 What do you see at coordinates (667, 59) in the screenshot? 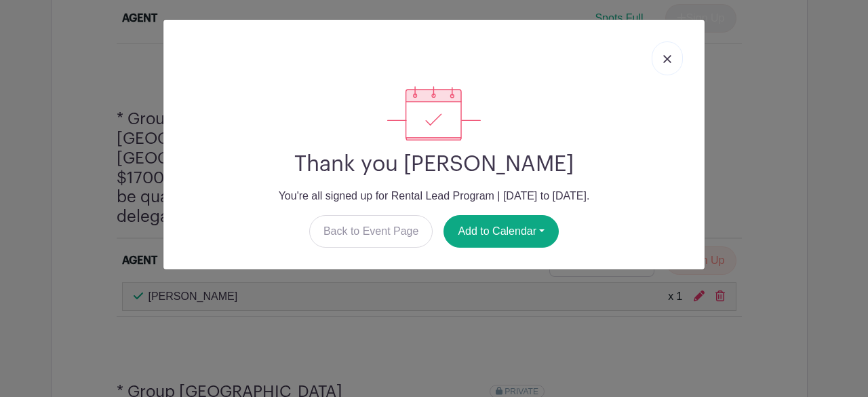
I see `img: close_button-5f87c8562297e5c2d7936805f587ecaba9071eb48480494691a3f1689db116b3.svg` at bounding box center [667, 59].